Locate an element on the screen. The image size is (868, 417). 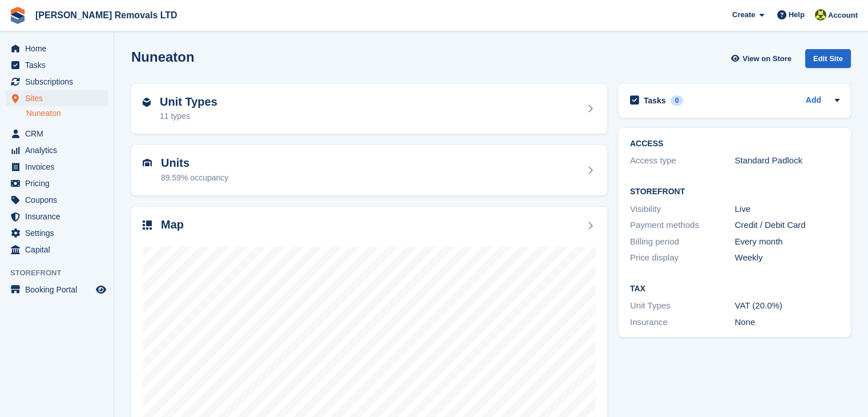
div: Billing period is located at coordinates (683, 242).